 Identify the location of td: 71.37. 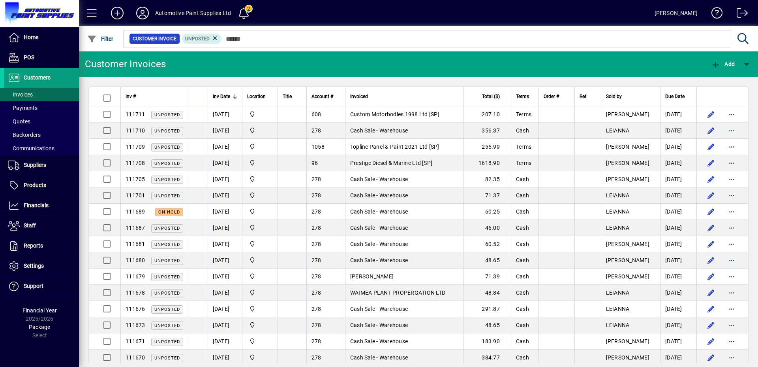
(487, 195).